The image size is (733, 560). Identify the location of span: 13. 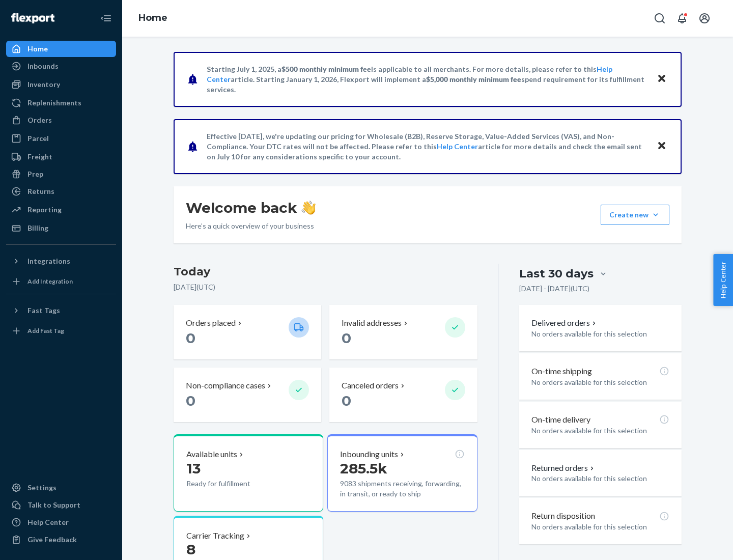
(194, 469).